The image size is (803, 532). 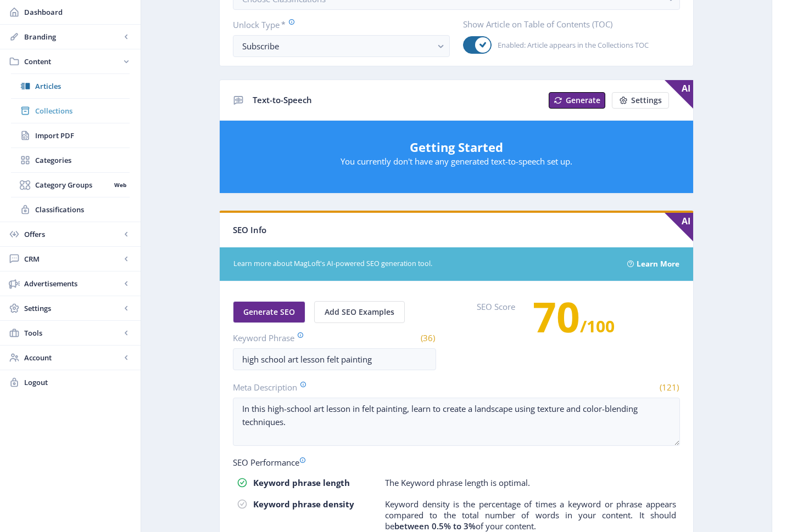 I want to click on input: Type Article Keyword Phrase ..., so click(x=334, y=359).